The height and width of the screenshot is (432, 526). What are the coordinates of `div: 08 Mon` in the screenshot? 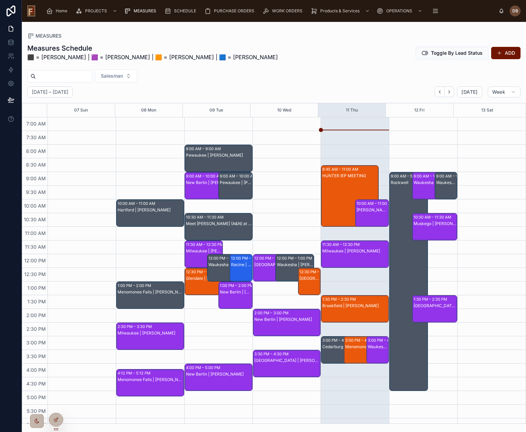 It's located at (149, 110).